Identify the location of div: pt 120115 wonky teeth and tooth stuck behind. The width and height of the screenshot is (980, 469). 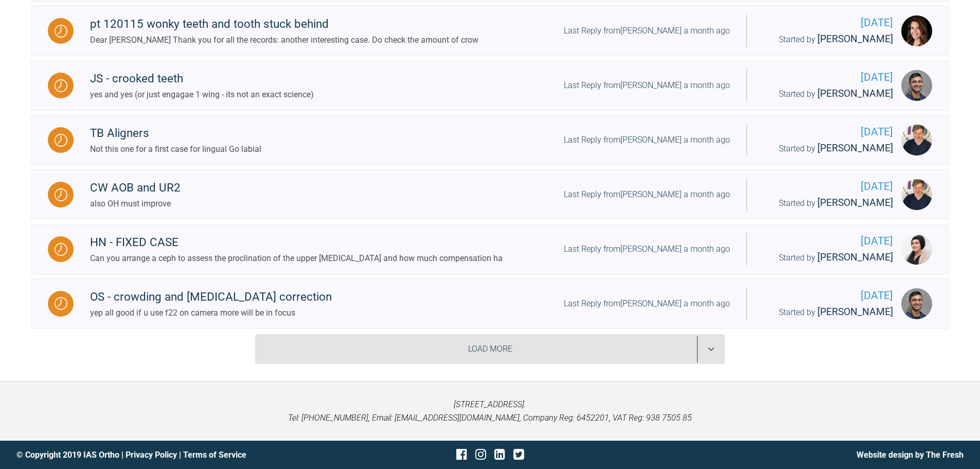
(284, 24).